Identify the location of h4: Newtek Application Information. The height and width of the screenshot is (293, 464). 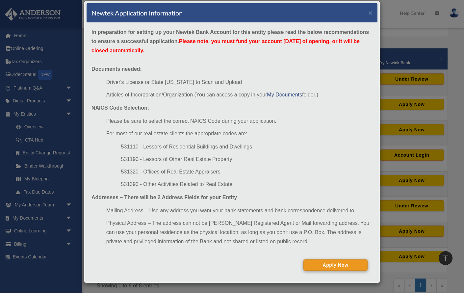
(137, 13).